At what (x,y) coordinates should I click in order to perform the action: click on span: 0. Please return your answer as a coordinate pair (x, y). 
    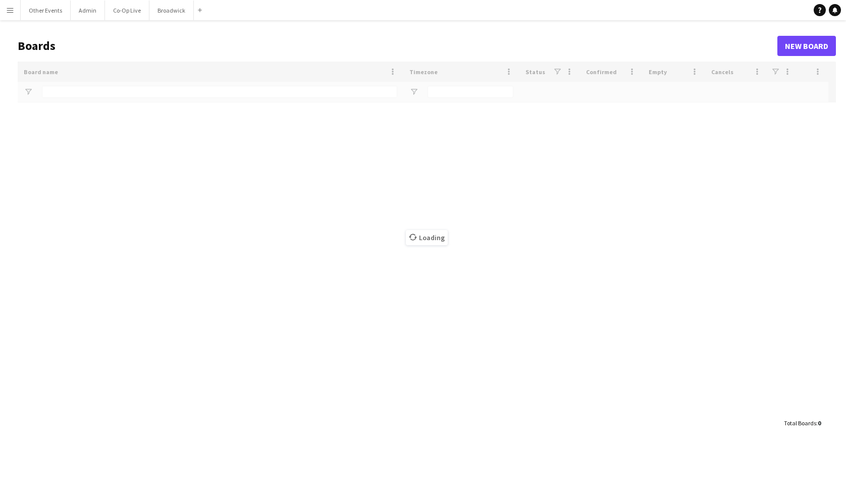
    Looking at the image, I should click on (819, 422).